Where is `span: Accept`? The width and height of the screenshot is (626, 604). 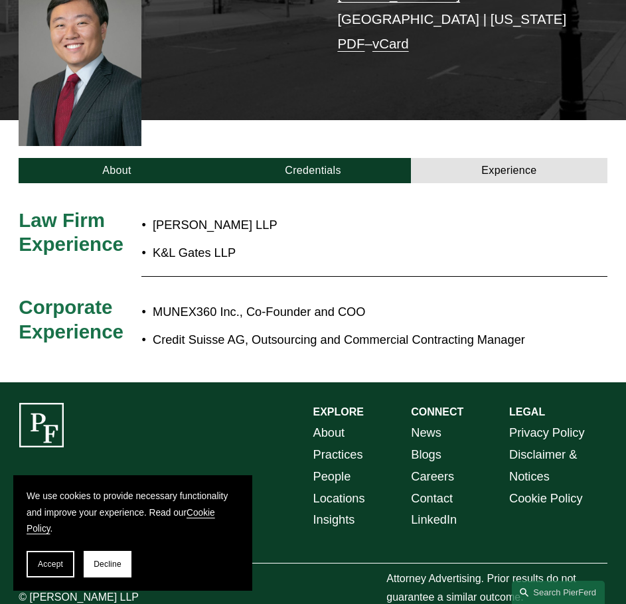
span: Accept is located at coordinates (50, 565).